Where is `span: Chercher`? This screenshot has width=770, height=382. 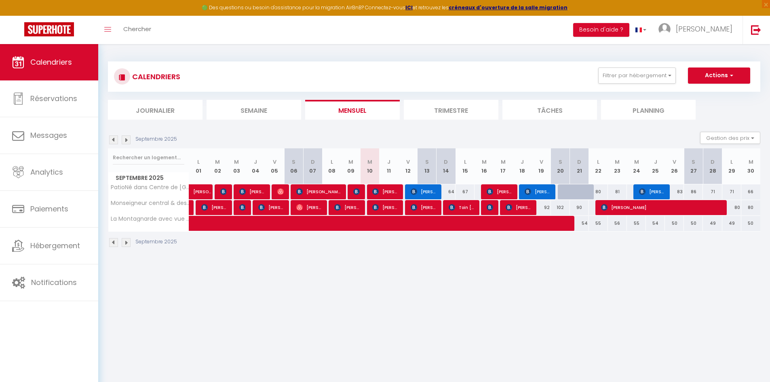 span: Chercher is located at coordinates (137, 29).